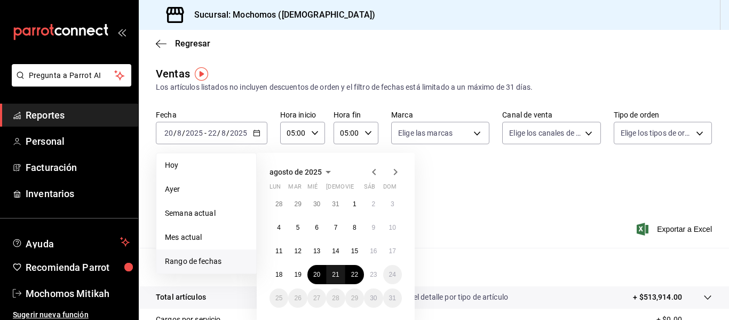 This screenshot has width=729, height=320. What do you see at coordinates (358, 188) in the screenshot?
I see `abbr: jueves` at bounding box center [358, 188].